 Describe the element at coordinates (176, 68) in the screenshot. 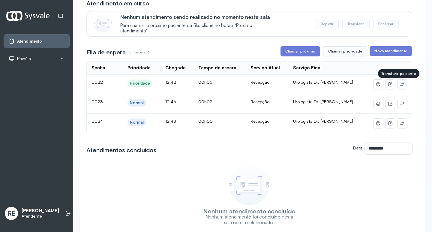

I see `div: Chegada` at that location.